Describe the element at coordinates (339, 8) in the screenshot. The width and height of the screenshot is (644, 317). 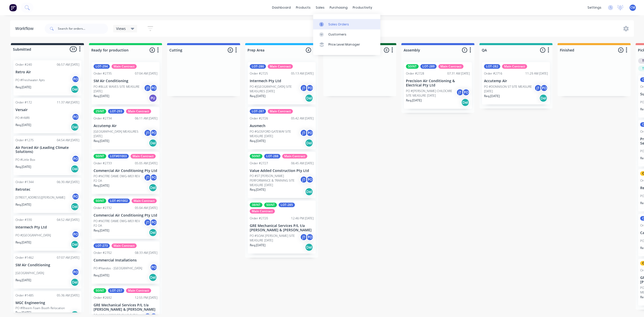
I see `div: purchasing` at that location.